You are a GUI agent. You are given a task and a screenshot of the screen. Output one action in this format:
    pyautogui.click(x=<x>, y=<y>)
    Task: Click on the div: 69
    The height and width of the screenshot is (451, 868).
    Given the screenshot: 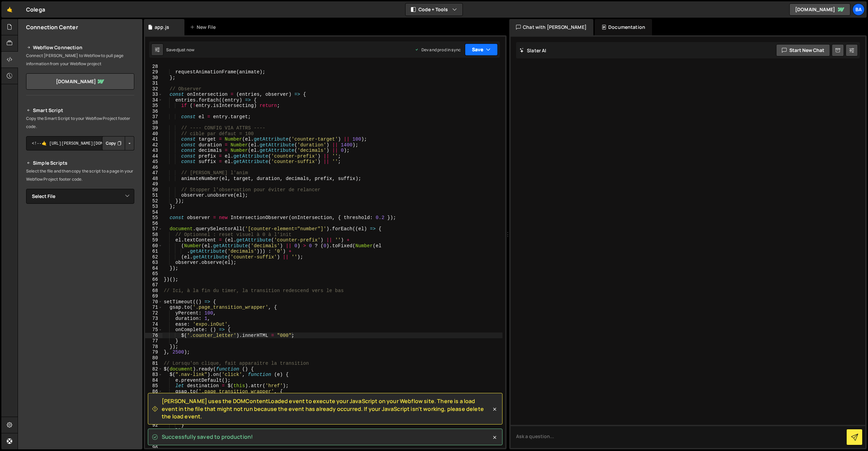 What is the action you would take?
    pyautogui.click(x=153, y=296)
    